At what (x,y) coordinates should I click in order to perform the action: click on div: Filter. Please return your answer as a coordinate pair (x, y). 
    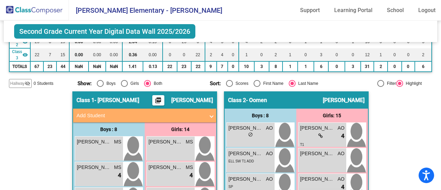
    Looking at the image, I should click on (390, 83).